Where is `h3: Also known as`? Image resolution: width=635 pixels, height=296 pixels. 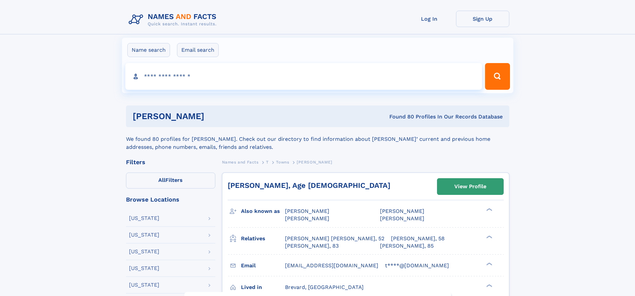
h3: Also known as is located at coordinates (263, 211).